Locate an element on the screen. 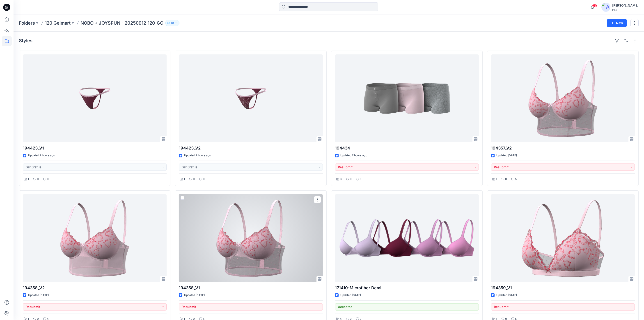  p: 120 Gelmart is located at coordinates (58, 23).